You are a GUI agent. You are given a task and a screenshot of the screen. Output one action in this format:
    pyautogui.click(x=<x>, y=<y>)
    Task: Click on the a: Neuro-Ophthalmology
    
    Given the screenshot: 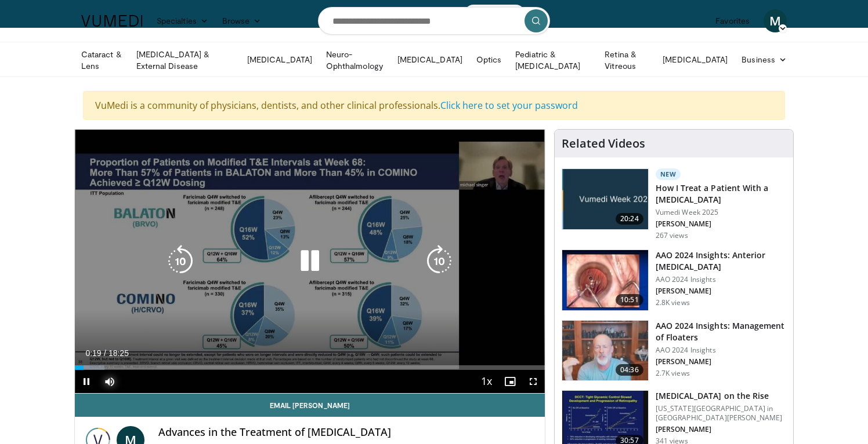 What is the action you would take?
    pyautogui.click(x=355, y=60)
    